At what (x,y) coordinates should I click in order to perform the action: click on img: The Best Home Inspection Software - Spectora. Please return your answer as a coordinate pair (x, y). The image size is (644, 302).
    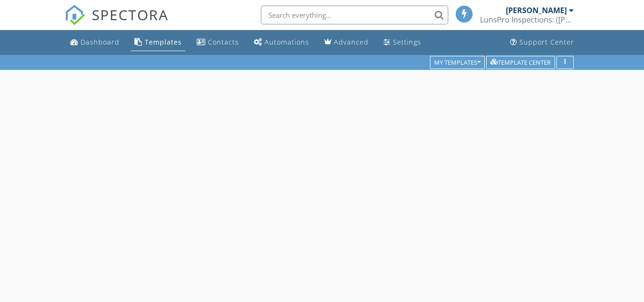
    Looking at the image, I should click on (75, 15).